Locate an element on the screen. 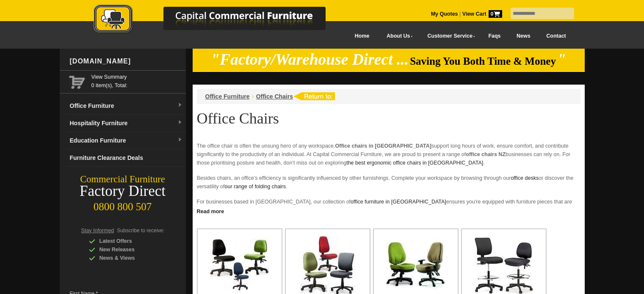 Image resolution: width=644 pixels, height=294 pixels. a: Office Chairs is located at coordinates (274, 97).